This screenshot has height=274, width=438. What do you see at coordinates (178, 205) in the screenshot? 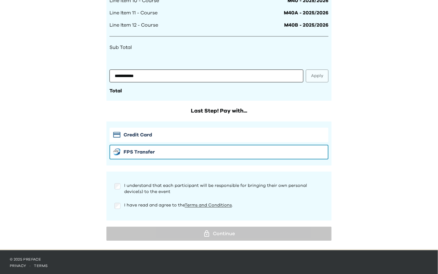
I see `span: I have read and agree to the .` at bounding box center [178, 205].